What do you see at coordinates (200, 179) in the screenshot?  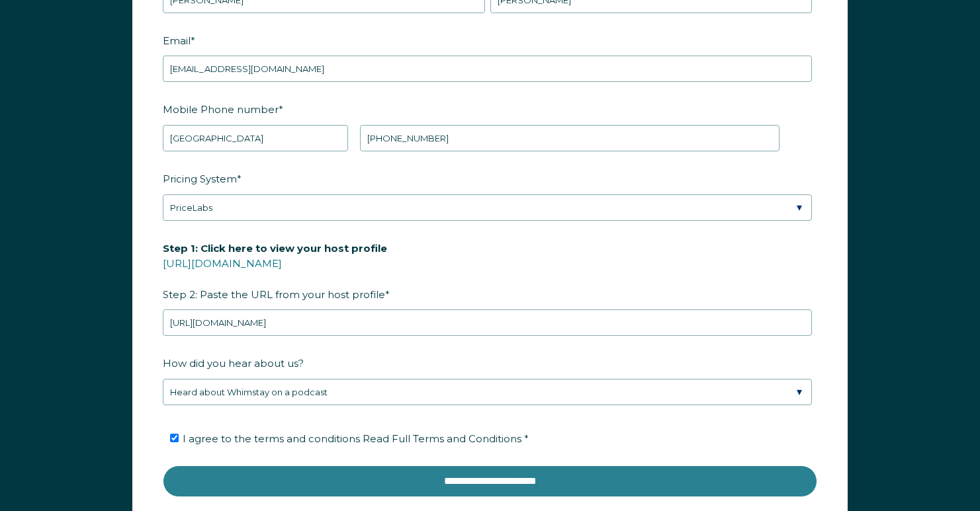 I see `span: Pricing System` at bounding box center [200, 179].